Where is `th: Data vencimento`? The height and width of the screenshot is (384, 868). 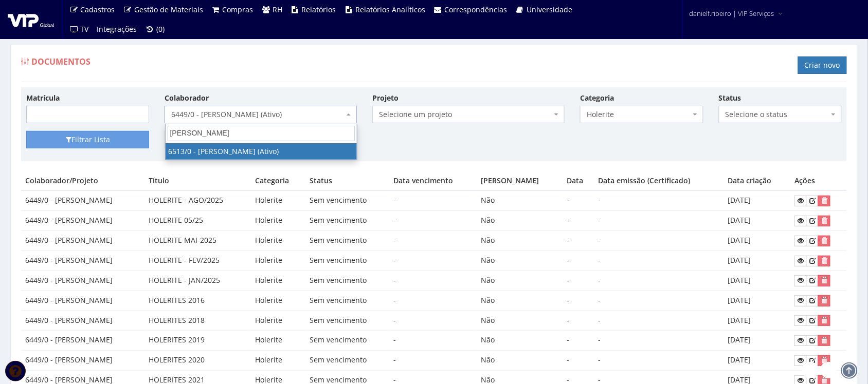
th: Data vencimento is located at coordinates (433, 181).